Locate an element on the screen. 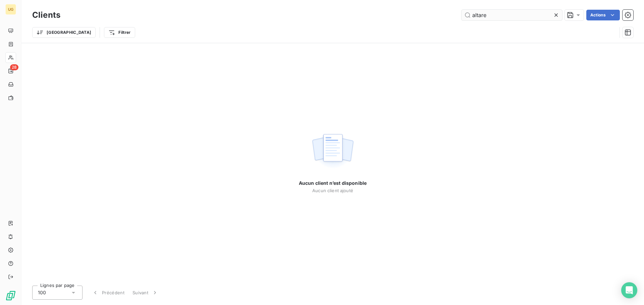 This screenshot has height=305, width=644. input: Rechercher is located at coordinates (512, 15).